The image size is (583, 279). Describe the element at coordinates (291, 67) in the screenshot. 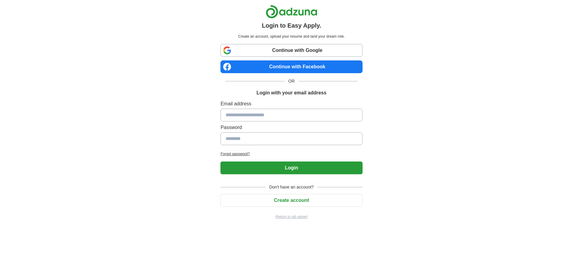

I see `a: Continue with Facebook` at that location.